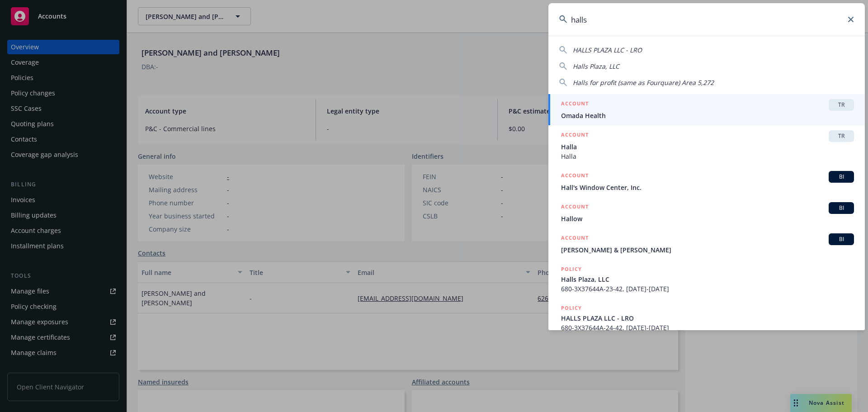 The width and height of the screenshot is (868, 412). I want to click on span: Hallow, so click(708, 219).